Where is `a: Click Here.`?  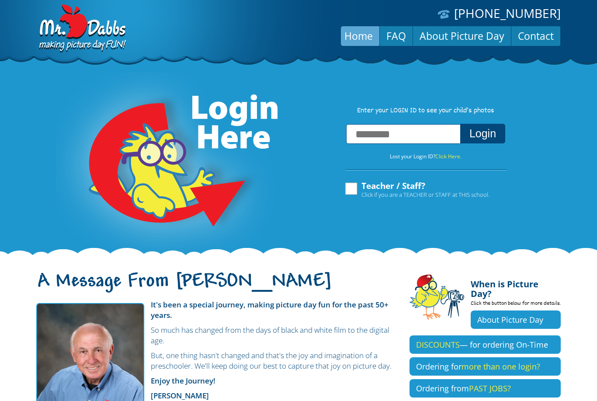 a: Click Here. is located at coordinates (449, 156).